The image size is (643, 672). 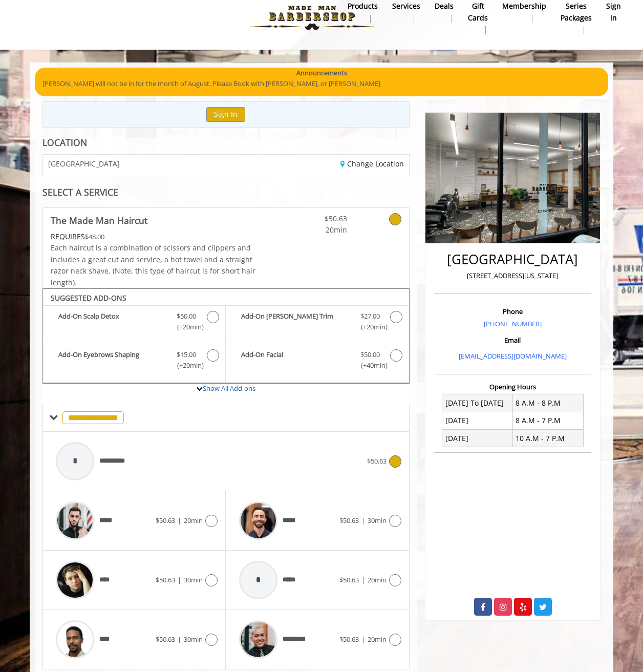 I want to click on b: Add-On Facial, so click(x=295, y=360).